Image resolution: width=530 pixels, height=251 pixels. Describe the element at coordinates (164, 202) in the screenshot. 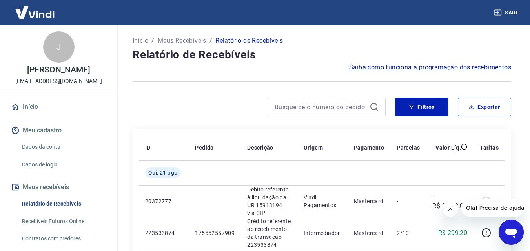

I see `p: 20372777` at that location.